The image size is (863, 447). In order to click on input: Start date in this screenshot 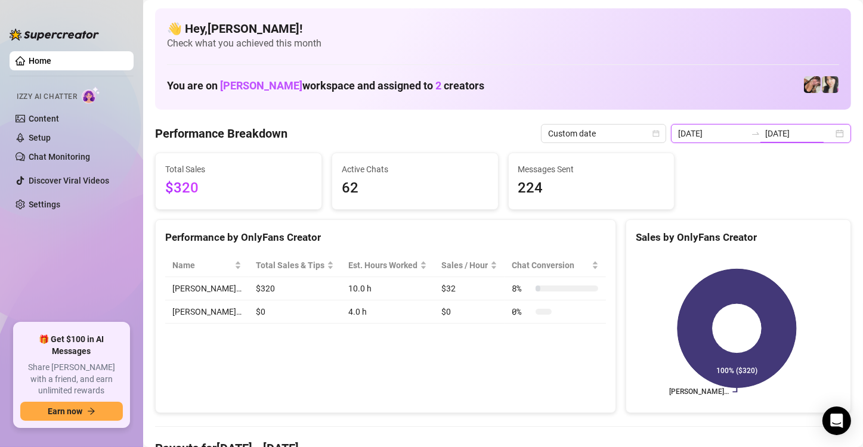, I will do `click(712, 134)`.